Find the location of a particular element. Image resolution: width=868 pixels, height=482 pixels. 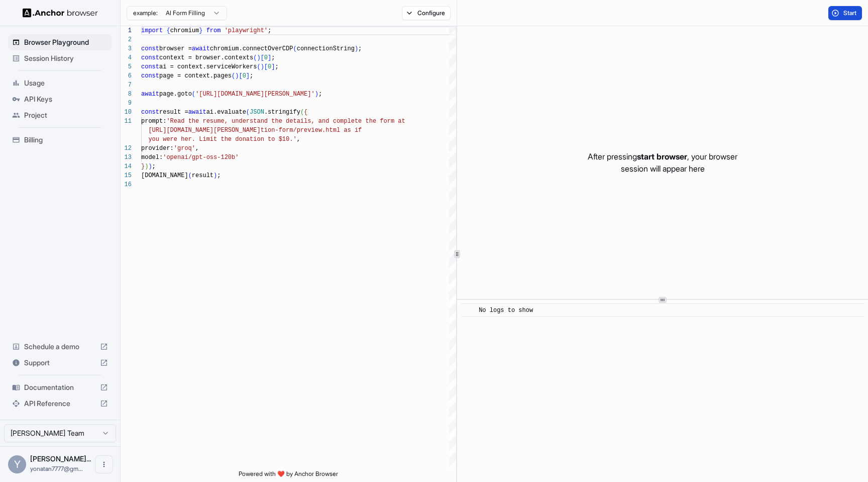

div: Session History is located at coordinates (60, 58).